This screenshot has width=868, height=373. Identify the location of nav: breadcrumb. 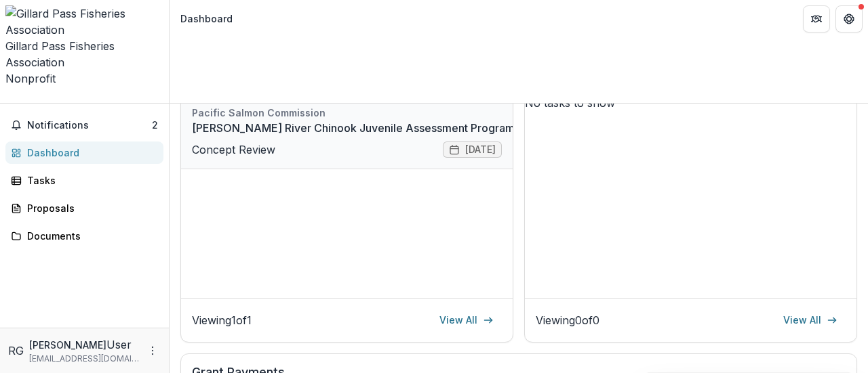
(206, 18).